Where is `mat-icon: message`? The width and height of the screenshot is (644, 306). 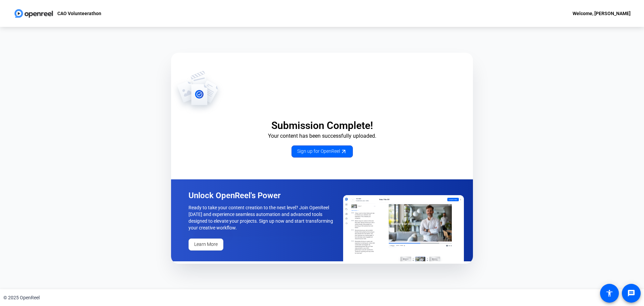
mat-icon: message is located at coordinates (631, 293).